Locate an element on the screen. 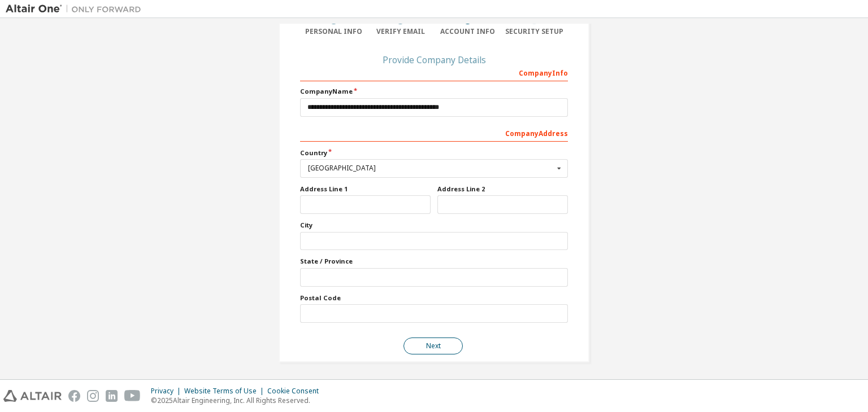 Image resolution: width=868 pixels, height=412 pixels. label: State / Province is located at coordinates (434, 262).